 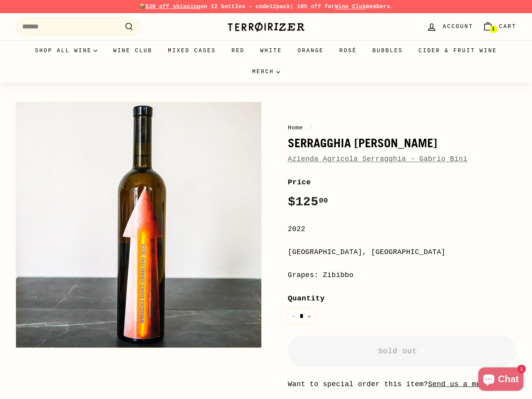 I want to click on img: Serragghia Bianco, so click(x=139, y=225).